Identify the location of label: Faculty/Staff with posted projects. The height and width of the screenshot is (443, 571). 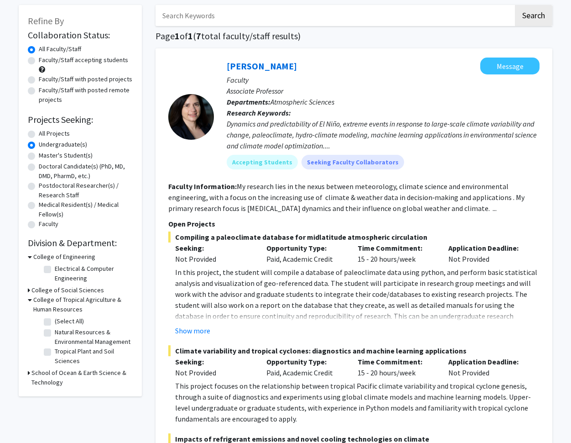
(85, 79).